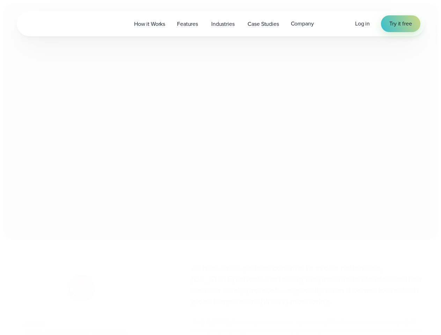 The width and height of the screenshot is (441, 335). Describe the element at coordinates (263, 24) in the screenshot. I see `a: Case Studies` at that location.